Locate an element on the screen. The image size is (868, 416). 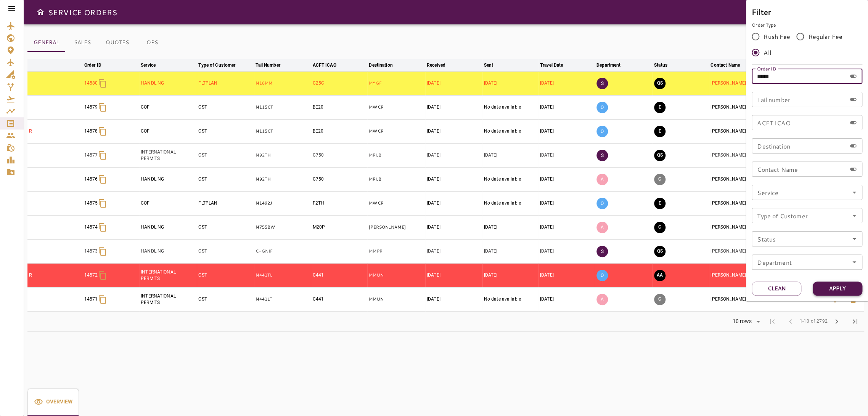
span: Rush Fee is located at coordinates (776, 36).